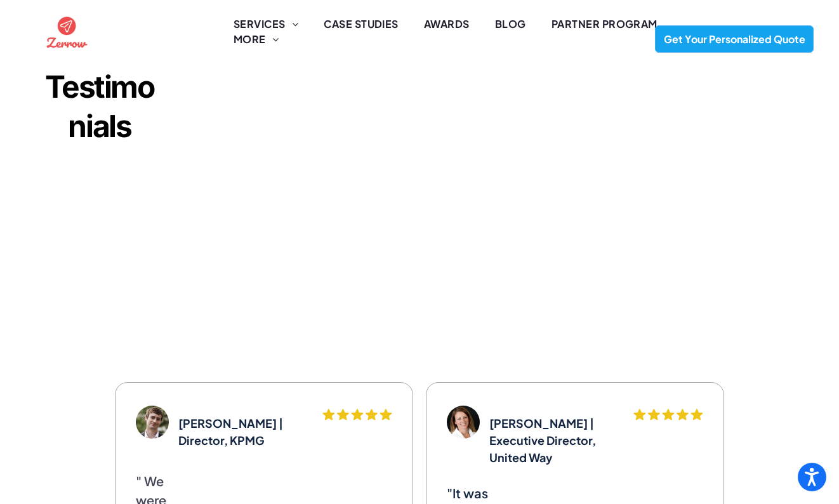 This screenshot has height=504, width=839. What do you see at coordinates (266, 24) in the screenshot?
I see `a: SERVICES` at bounding box center [266, 24].